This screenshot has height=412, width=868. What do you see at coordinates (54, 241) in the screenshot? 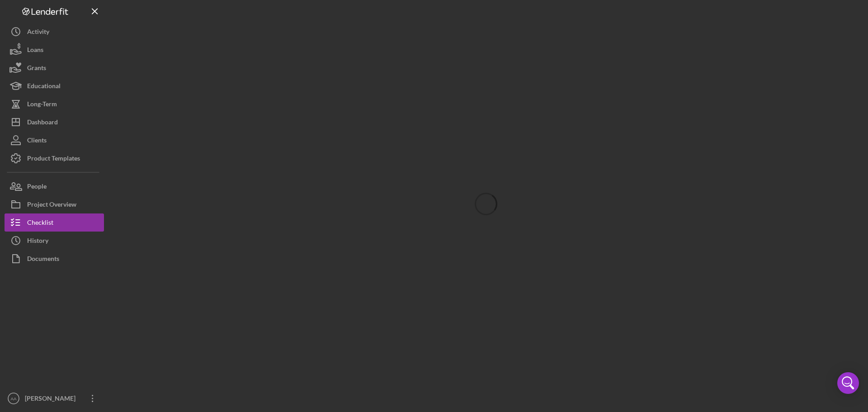
I see `button: History` at bounding box center [54, 241].